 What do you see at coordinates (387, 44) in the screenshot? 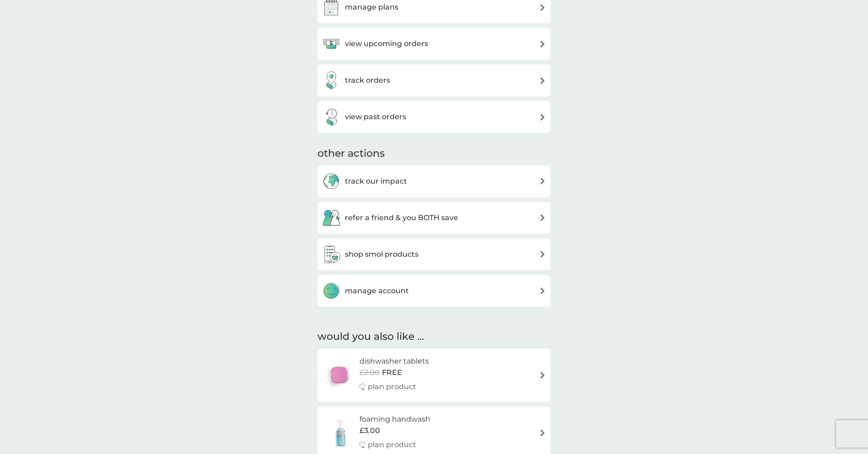
I see `h3: view upcoming orders` at bounding box center [387, 44].